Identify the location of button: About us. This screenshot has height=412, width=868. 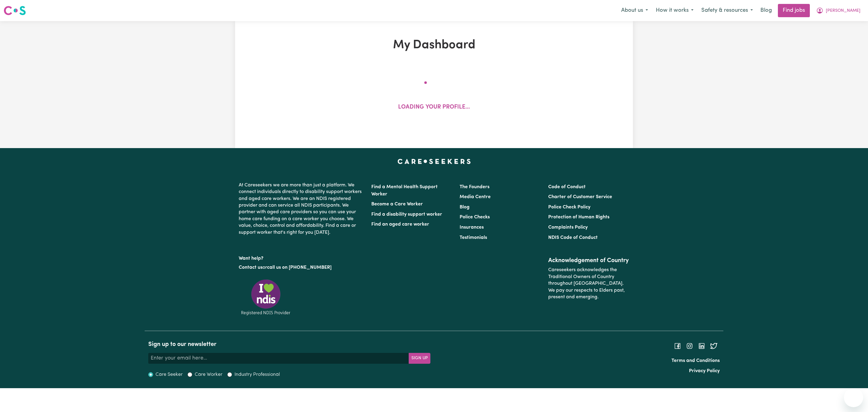
(634, 11).